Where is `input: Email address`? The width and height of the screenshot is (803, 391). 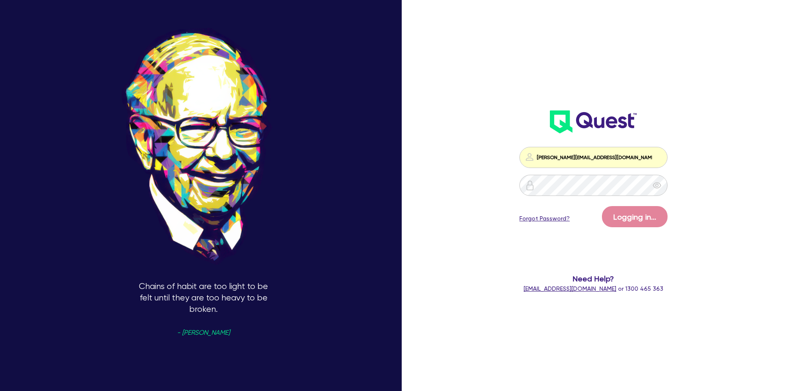 input: Email address is located at coordinates (593, 157).